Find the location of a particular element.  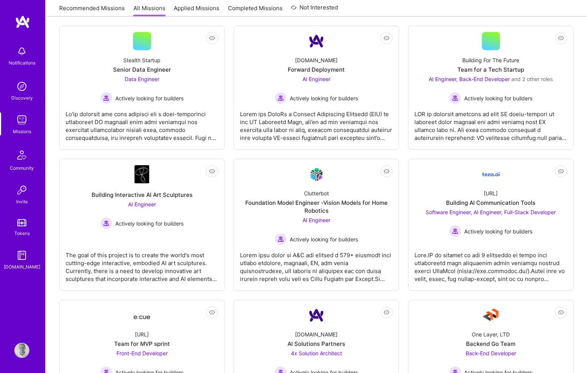

div: Discovery is located at coordinates (22, 98).